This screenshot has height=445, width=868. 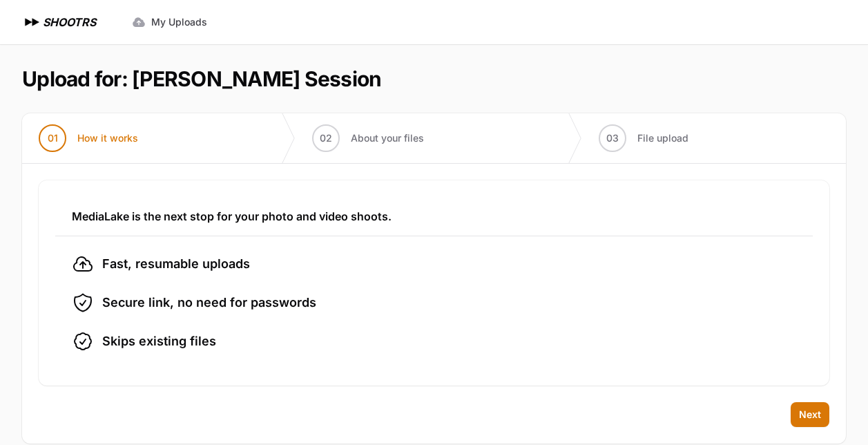 I want to click on span: About your files, so click(x=387, y=138).